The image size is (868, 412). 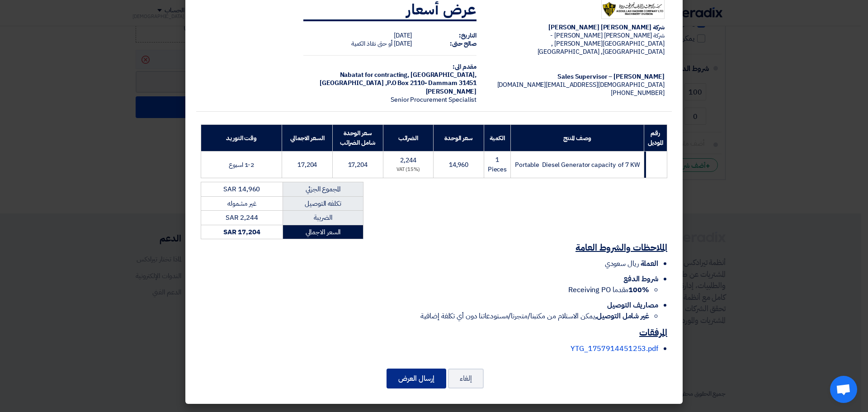 I want to click on span: 14,960, so click(x=458, y=164).